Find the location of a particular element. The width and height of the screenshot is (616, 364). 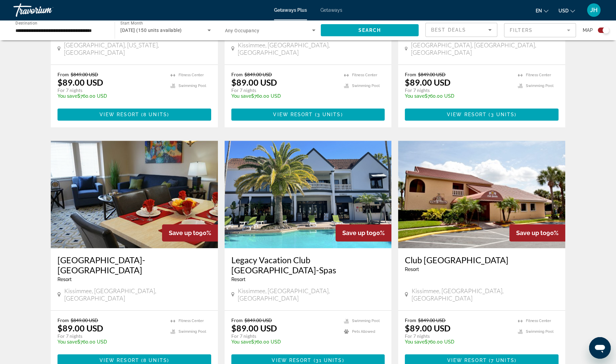

span: Destination is located at coordinates (26, 23).